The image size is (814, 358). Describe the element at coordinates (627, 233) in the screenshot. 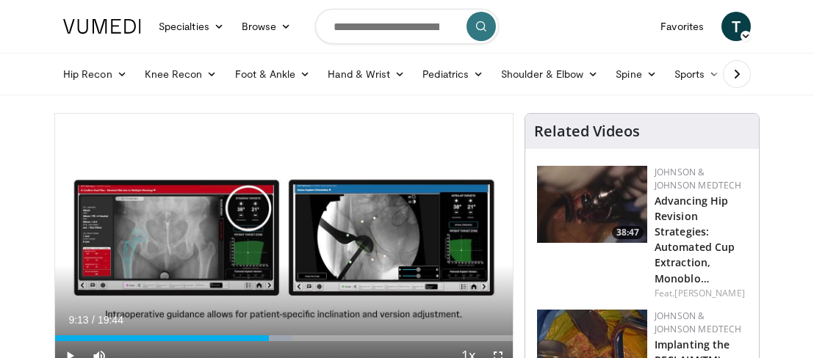

I see `span: 38:47` at that location.